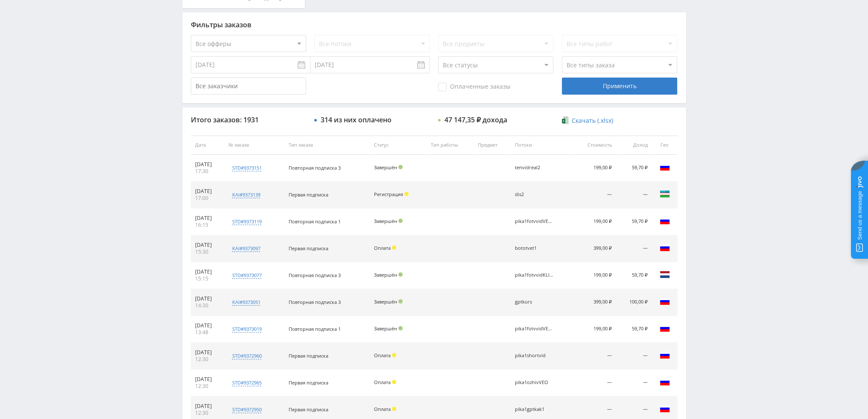 The height and width of the screenshot is (419, 868). Describe the element at coordinates (541, 145) in the screenshot. I see `th: Потоки` at that location.